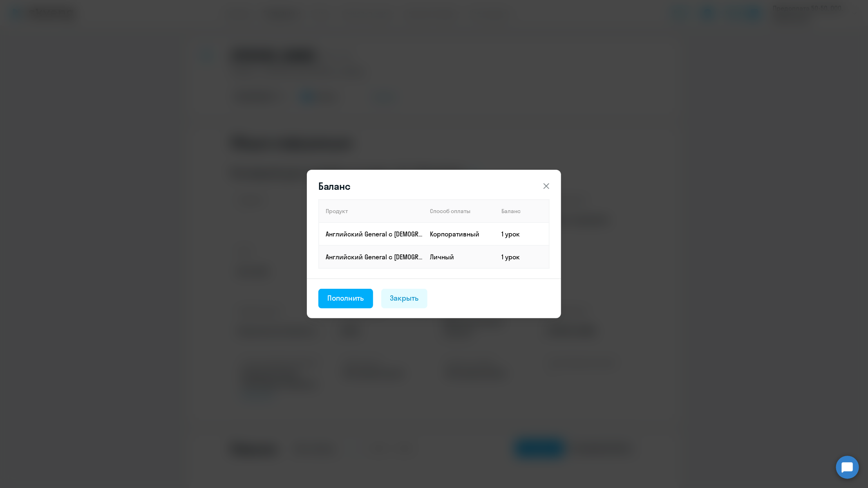 The height and width of the screenshot is (488, 868). I want to click on td: Корпоративный, so click(459, 234).